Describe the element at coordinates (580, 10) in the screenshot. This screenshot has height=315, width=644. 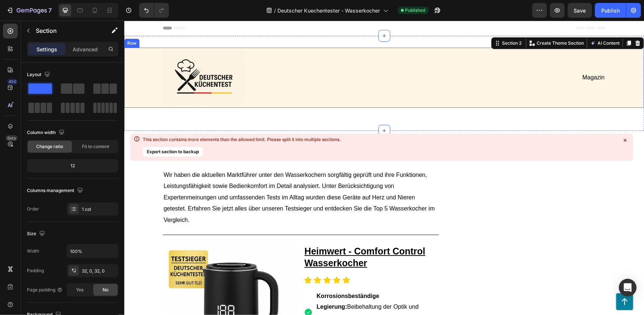
I see `button: Save` at that location.